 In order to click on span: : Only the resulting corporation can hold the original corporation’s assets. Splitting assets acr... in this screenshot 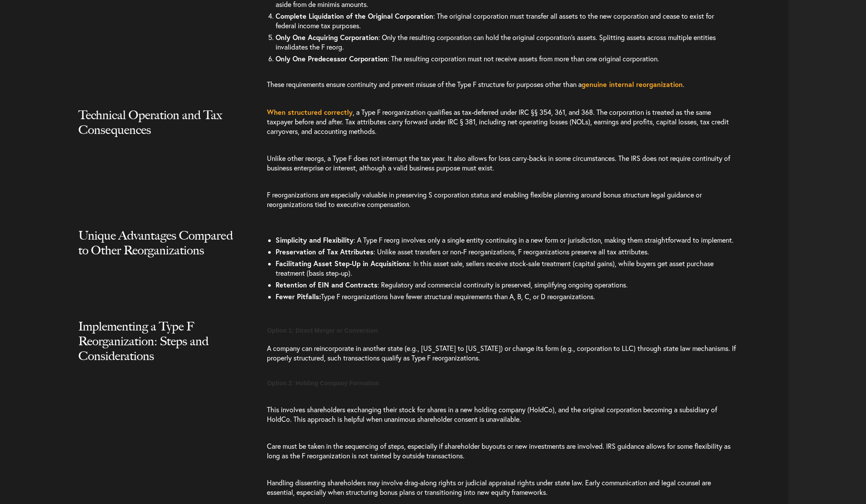, I will do `click(496, 42)`.